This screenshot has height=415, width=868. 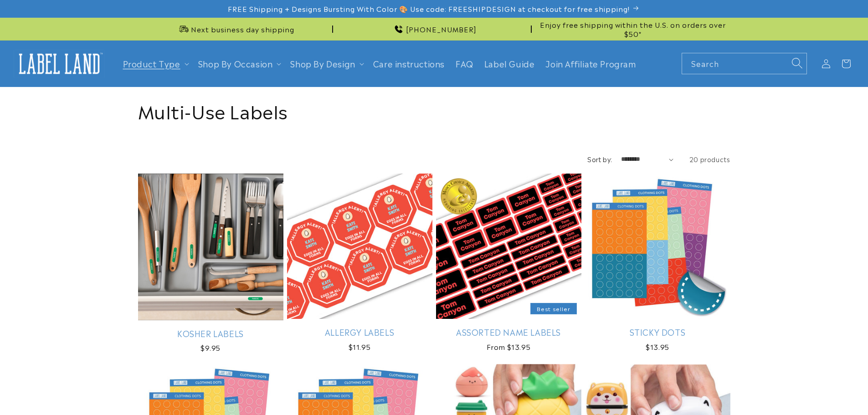 I want to click on summary: Product Type, so click(x=155, y=63).